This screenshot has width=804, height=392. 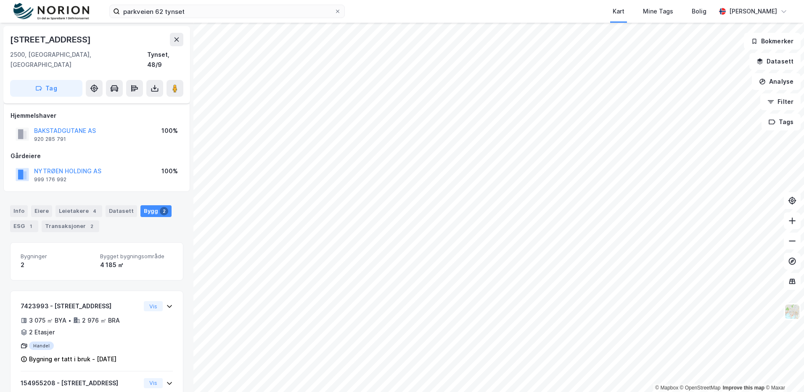 What do you see at coordinates (699, 11) in the screenshot?
I see `div: Bolig` at bounding box center [699, 11].